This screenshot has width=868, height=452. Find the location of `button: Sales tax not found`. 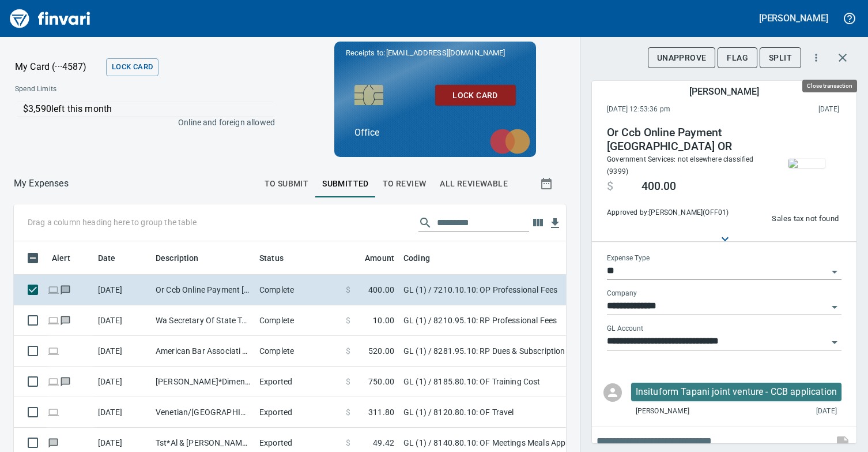

button: Sales tax not found is located at coordinates (805, 218).